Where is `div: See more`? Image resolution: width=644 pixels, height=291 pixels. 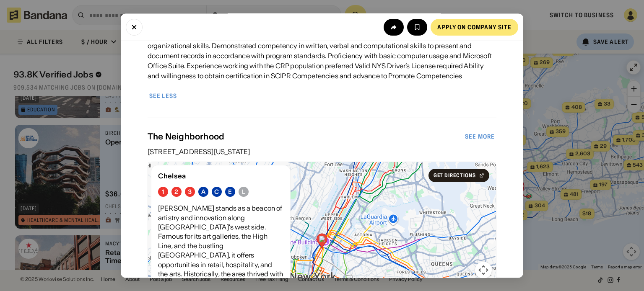
div: See more is located at coordinates (480, 137).